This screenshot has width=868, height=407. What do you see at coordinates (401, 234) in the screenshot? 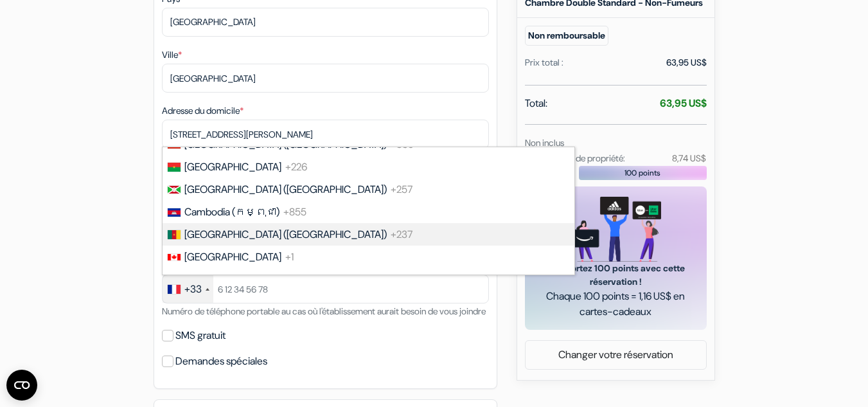
I see `span: +237` at bounding box center [401, 234].